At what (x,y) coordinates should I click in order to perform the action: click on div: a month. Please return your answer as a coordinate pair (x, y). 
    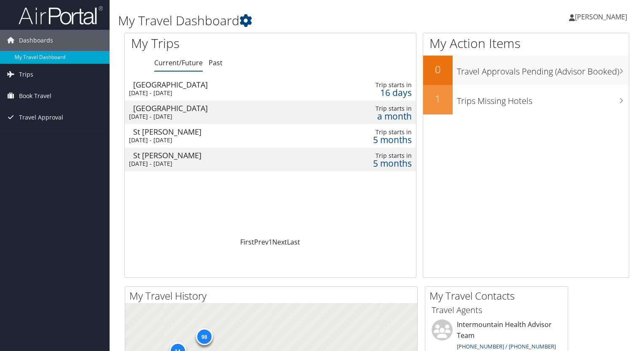
    Looking at the image, I should click on (377, 116).